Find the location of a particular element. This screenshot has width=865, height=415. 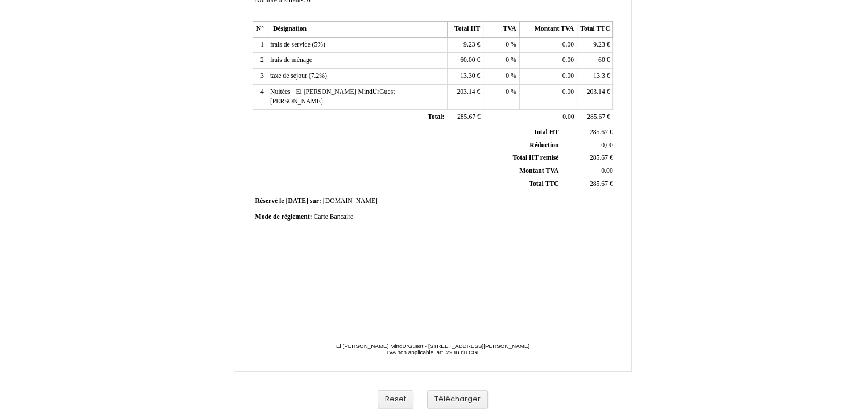

span: Mode de règlement: is located at coordinates (284, 217).